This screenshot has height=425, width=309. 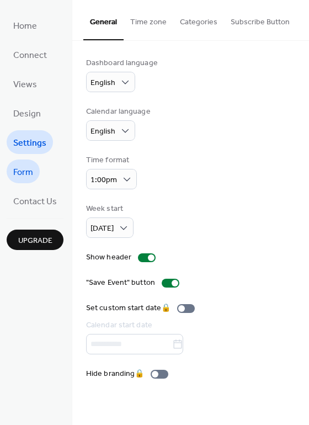 What do you see at coordinates (27, 114) in the screenshot?
I see `span: Design` at bounding box center [27, 114].